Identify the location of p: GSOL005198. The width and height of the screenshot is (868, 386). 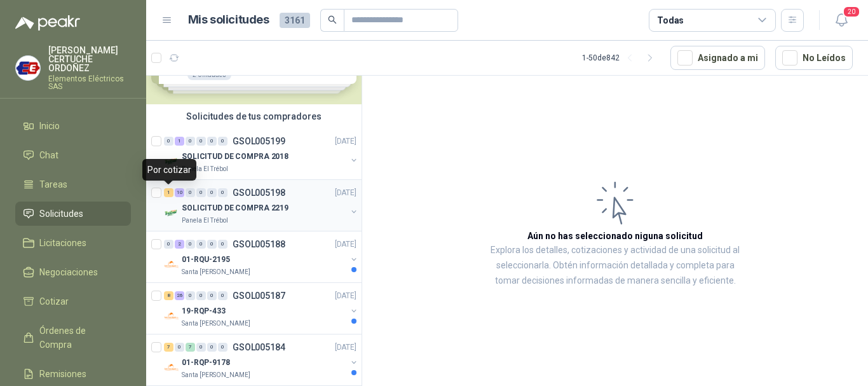
(259, 192).